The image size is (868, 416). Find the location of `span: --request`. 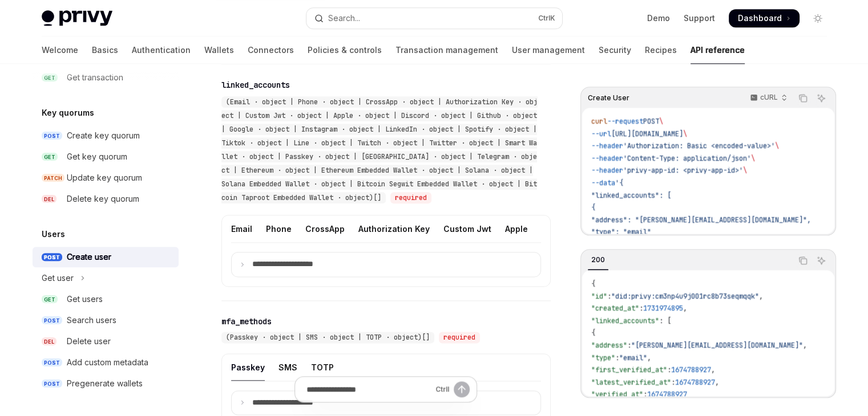

span: --request is located at coordinates (625, 122).